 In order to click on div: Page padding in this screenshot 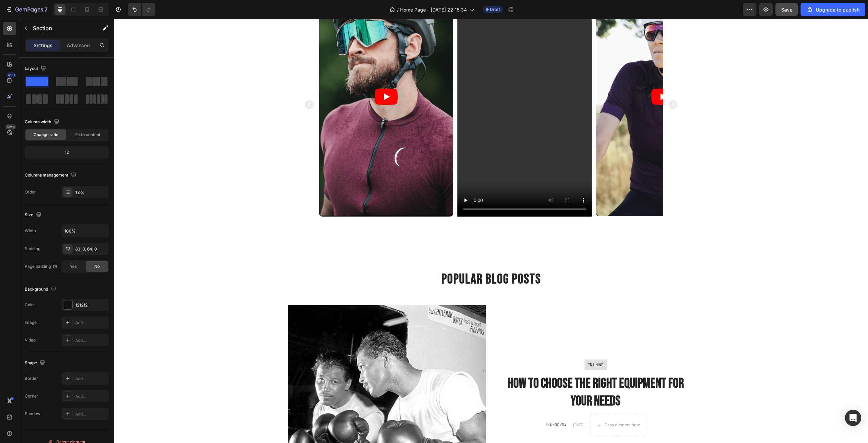, I will do `click(41, 266)`.